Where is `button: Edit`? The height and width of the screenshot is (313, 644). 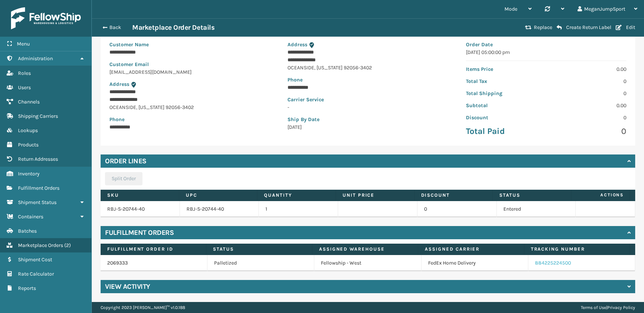 button: Edit is located at coordinates (625, 28).